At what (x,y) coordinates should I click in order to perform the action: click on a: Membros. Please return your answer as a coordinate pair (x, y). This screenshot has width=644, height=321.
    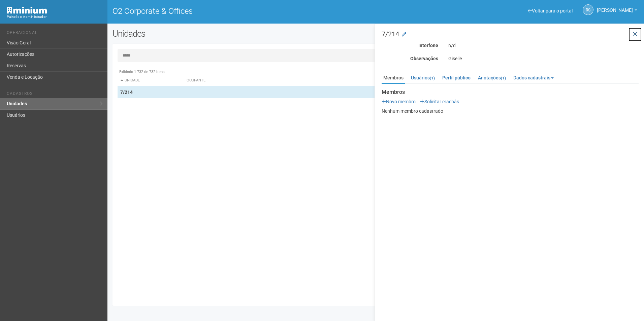
    Looking at the image, I should click on (393, 78).